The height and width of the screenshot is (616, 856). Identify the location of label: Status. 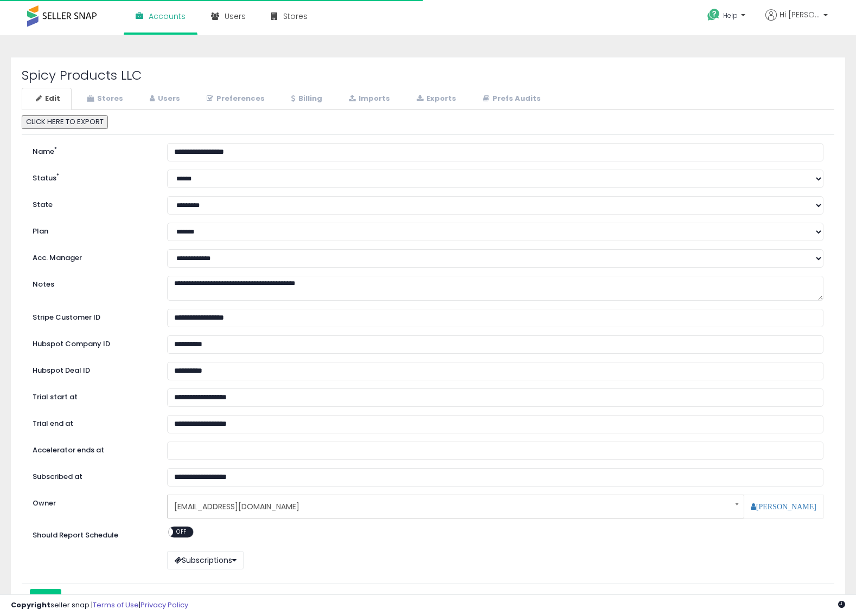
(92, 177).